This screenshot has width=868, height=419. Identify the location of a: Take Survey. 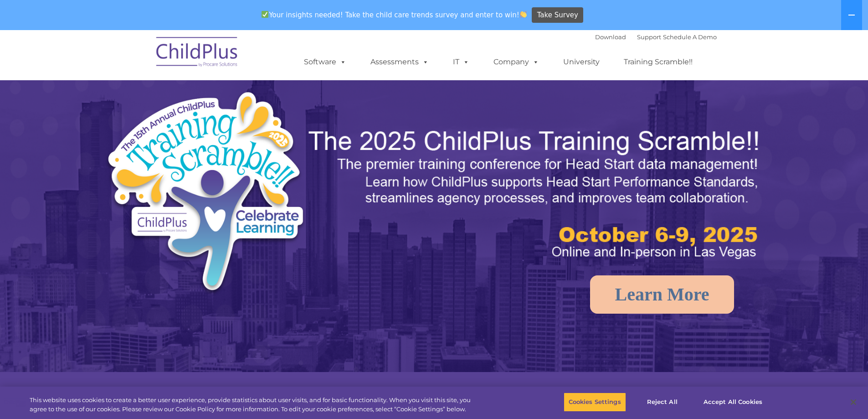
(557, 15).